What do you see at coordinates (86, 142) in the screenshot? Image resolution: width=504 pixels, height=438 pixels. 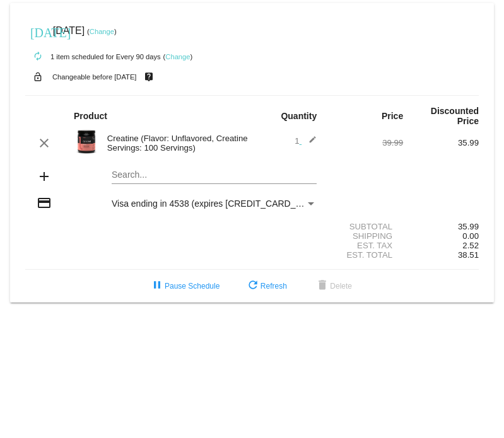 I see `img: Image-1-Carousel-Creatine-100S-1000x1000-1.png` at bounding box center [86, 142].